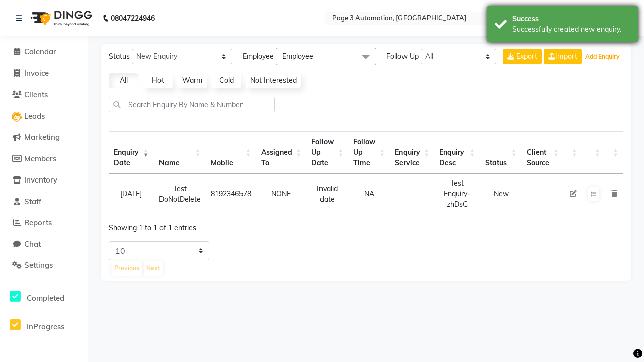  I want to click on td: Test DoNotDelete, so click(180, 193).